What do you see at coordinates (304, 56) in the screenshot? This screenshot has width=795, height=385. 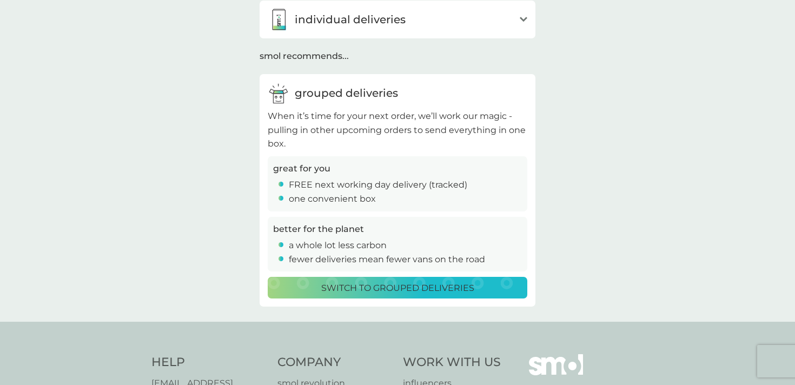 I see `p: smol recommends...` at bounding box center [304, 56].